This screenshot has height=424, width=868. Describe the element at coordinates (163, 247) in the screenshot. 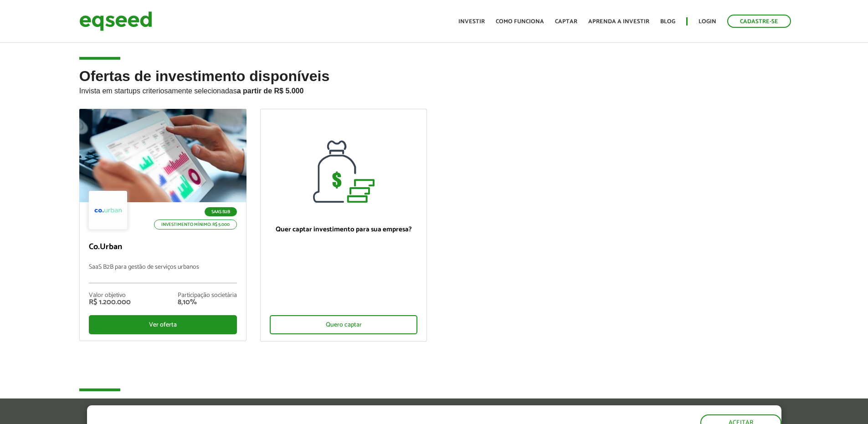

I see `p: Co.Urban` at that location.